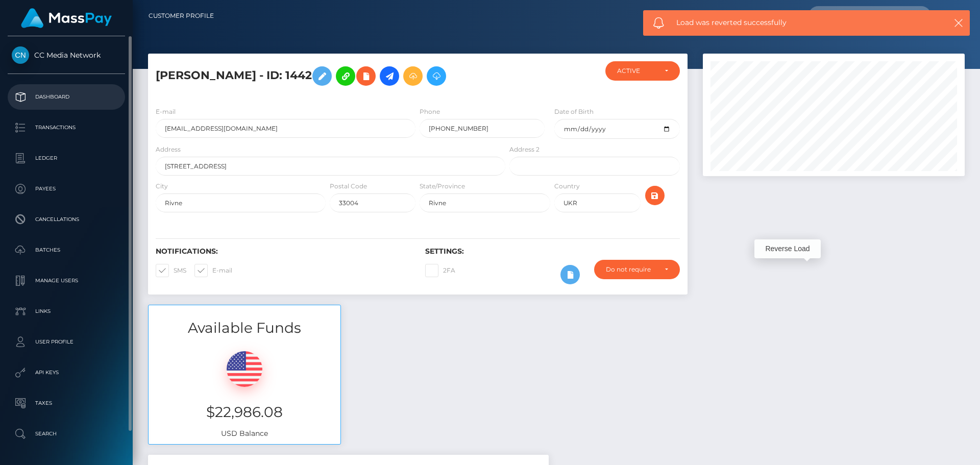 The image size is (980, 465). I want to click on div: Do not require, so click(631, 270).